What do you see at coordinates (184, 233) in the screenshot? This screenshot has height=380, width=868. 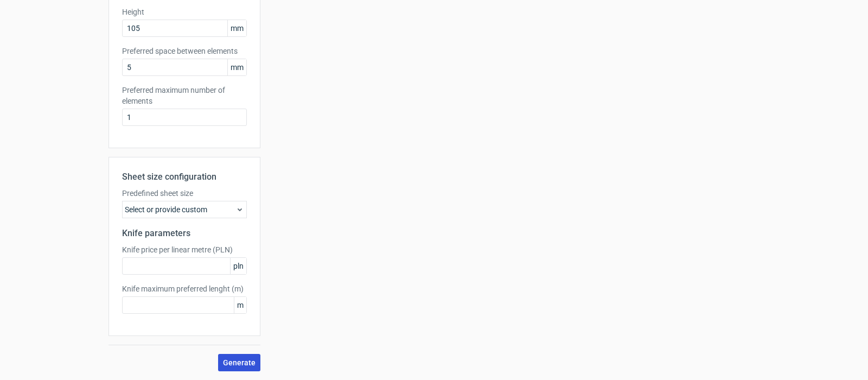 I see `h2: Knife parameters` at bounding box center [184, 233].